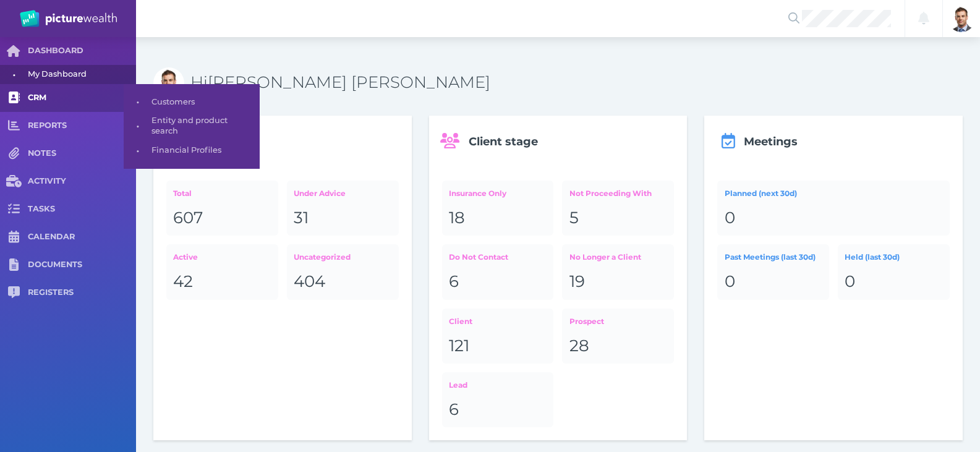  What do you see at coordinates (610, 193) in the screenshot?
I see `span: Not Proceeding With` at bounding box center [610, 193].